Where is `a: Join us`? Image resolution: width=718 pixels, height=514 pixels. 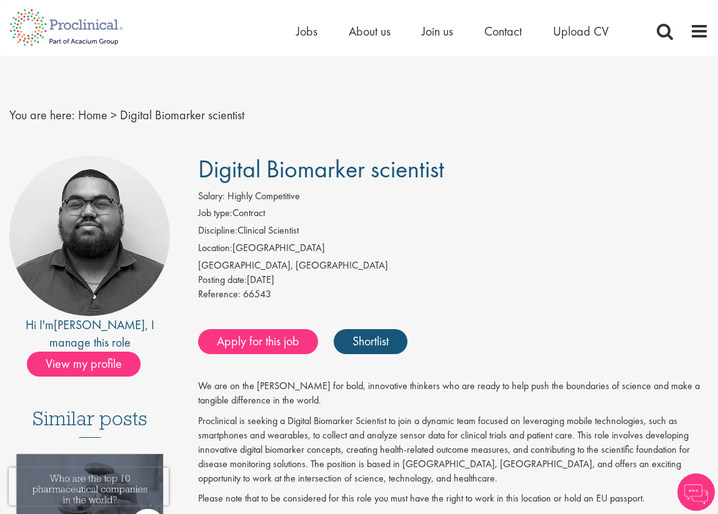
a: Join us is located at coordinates (438, 31).